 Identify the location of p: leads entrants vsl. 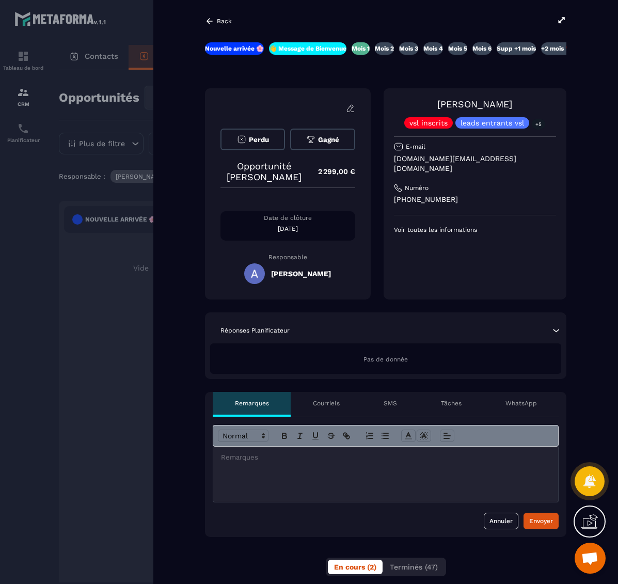
(492, 123).